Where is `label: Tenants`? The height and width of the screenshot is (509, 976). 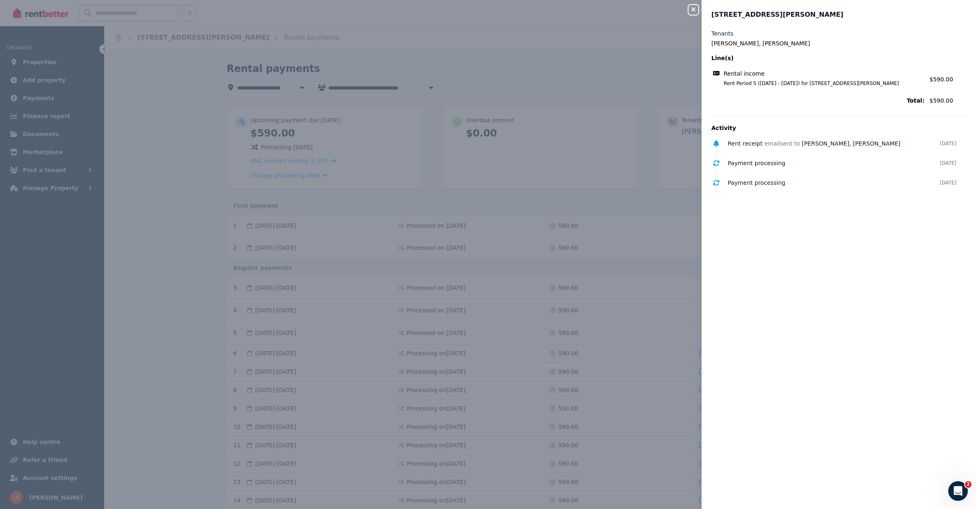 label: Tenants is located at coordinates (723, 34).